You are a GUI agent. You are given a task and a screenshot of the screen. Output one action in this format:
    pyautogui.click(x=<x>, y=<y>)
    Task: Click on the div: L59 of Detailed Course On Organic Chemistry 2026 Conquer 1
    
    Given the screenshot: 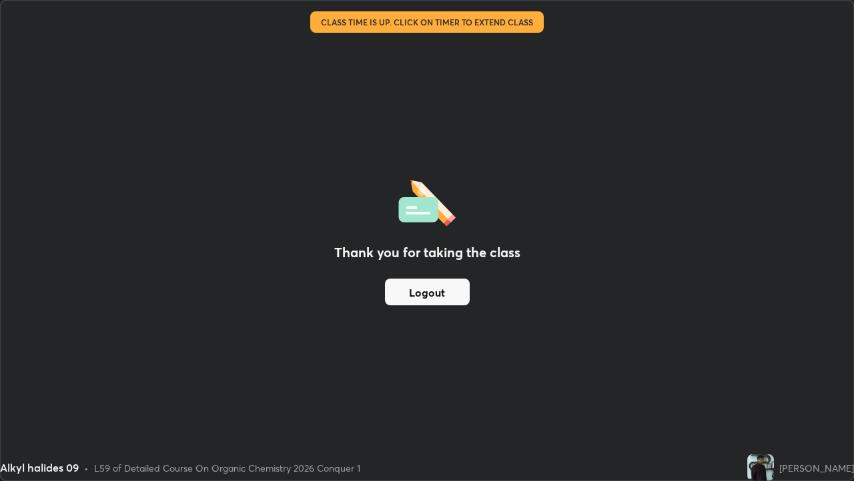 What is the action you would take?
    pyautogui.click(x=227, y=467)
    